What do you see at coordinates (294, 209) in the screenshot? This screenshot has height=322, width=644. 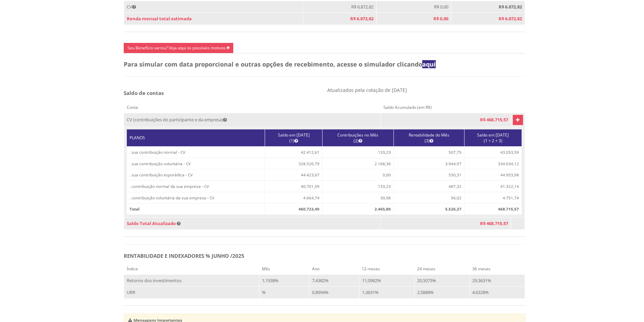 I see `td: 460.723,40` at bounding box center [294, 209].